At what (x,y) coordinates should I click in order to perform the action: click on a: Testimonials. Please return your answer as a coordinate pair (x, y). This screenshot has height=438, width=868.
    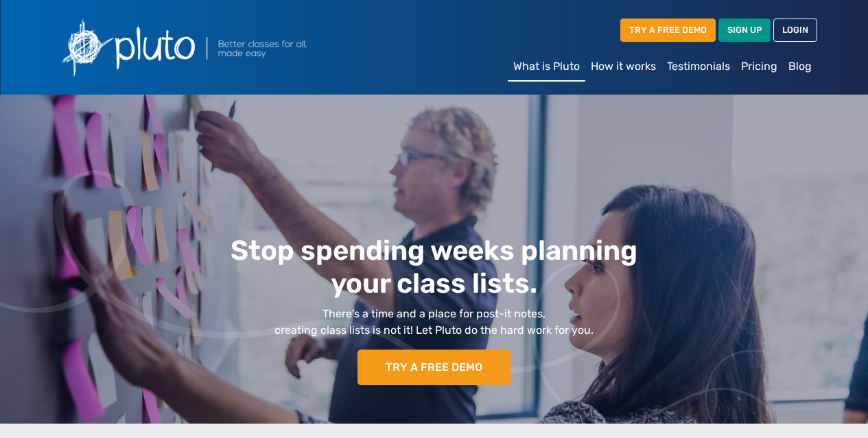
    Looking at the image, I should click on (698, 66).